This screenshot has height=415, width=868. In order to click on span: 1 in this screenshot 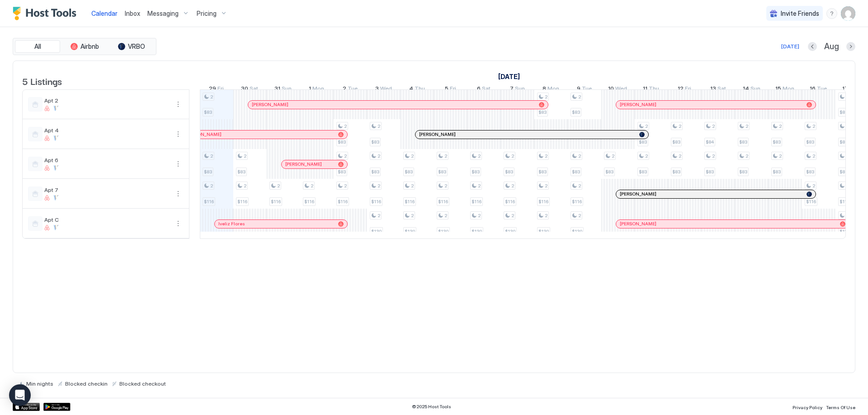, I will do `click(310, 89)`.